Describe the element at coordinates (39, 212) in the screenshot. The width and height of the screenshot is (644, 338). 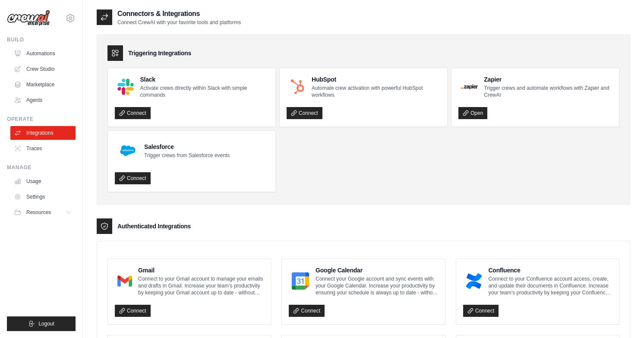
I see `span: Resources` at that location.